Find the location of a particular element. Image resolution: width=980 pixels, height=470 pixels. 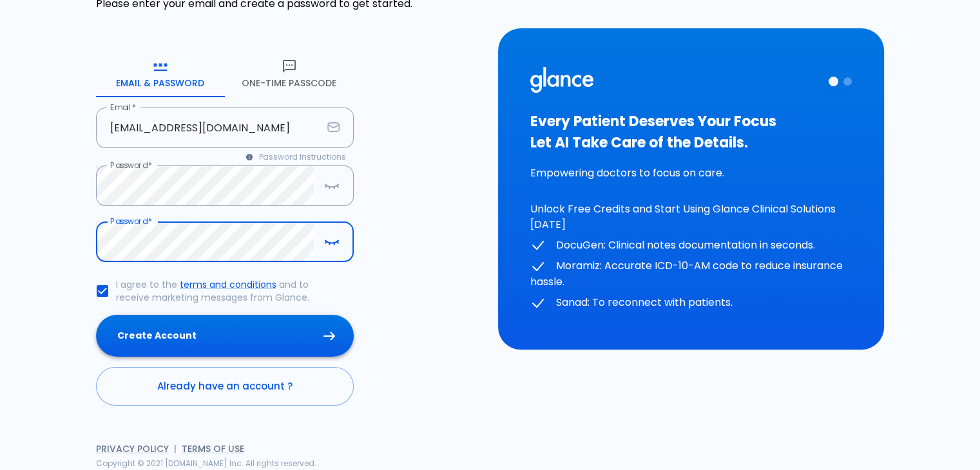

p: Moramiz: Accurate ICD-10-AM code to reduce insurance hassle. is located at coordinates (692, 274).